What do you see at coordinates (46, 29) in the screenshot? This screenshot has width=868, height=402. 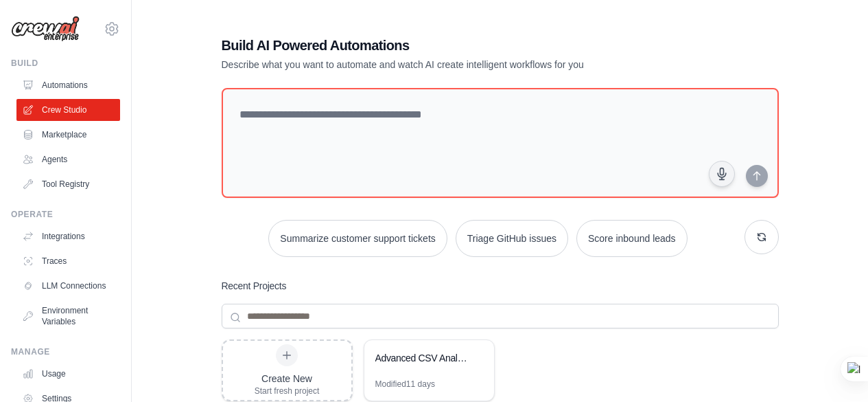 I see `img: Logo` at bounding box center [46, 29].